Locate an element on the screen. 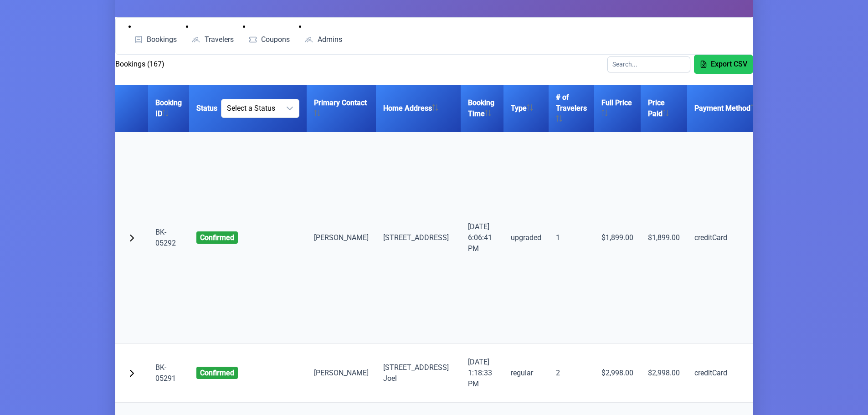  a: BK-05292 is located at coordinates (165, 237).